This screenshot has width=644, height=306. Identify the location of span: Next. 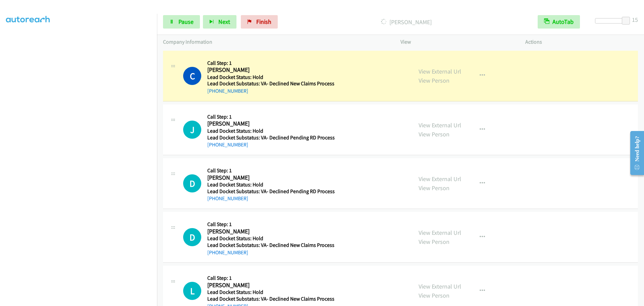
(224, 22).